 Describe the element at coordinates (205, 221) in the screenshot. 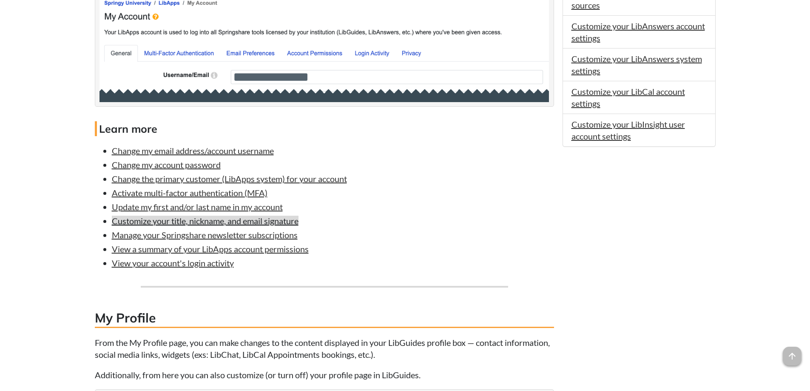

I see `a: Customize your title, nickname, and email signature` at that location.